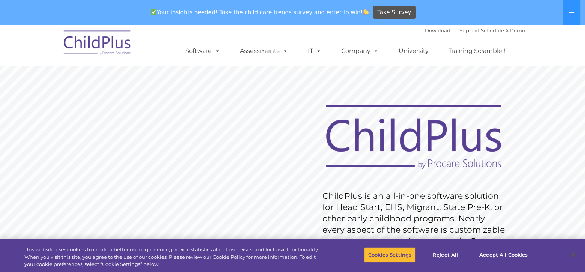  Describe the element at coordinates (502, 30) in the screenshot. I see `a: Schedule A Demo` at that location.